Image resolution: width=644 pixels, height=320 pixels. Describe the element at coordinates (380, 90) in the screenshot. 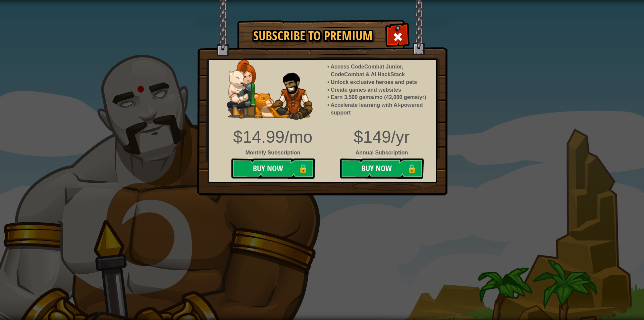

I see `li: Create games and websites` at that location.